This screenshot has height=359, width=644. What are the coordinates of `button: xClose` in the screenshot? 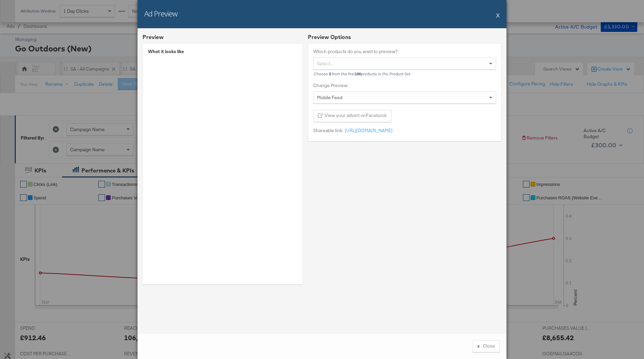 It's located at (486, 346).